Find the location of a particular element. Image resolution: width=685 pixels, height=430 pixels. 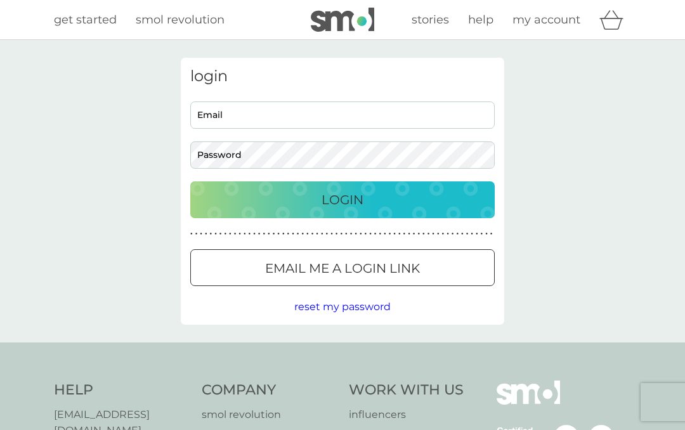

div: basket is located at coordinates (615, 20).